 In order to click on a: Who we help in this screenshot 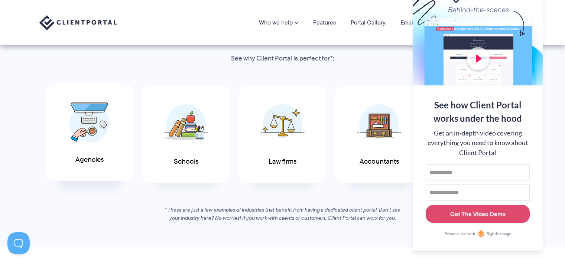, I will do `click(279, 23)`.